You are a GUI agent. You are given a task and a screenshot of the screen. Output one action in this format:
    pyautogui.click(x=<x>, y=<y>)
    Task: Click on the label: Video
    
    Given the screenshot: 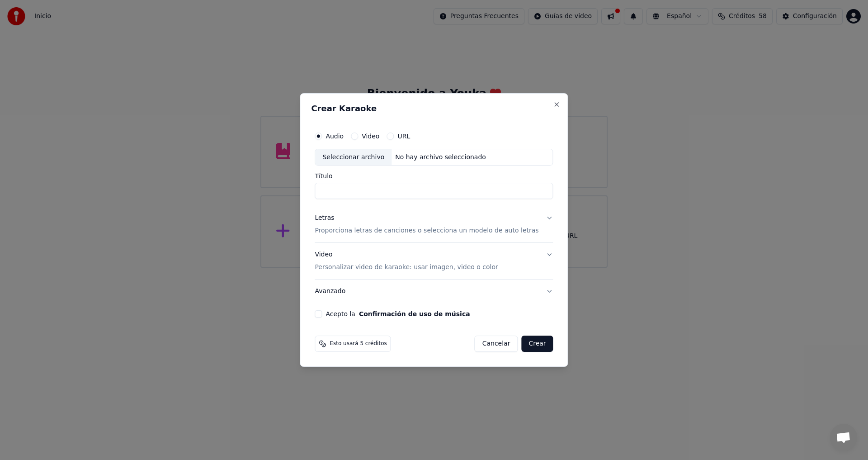 What is the action you would take?
    pyautogui.click(x=371, y=136)
    